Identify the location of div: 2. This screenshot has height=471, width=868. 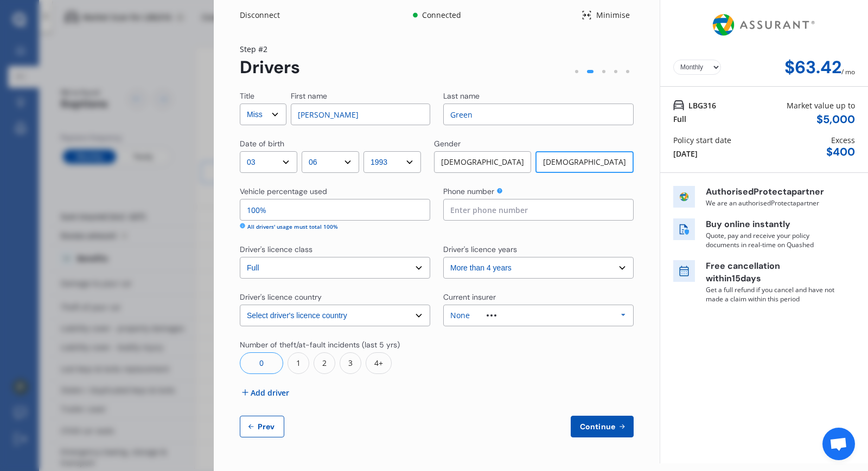
(325, 364).